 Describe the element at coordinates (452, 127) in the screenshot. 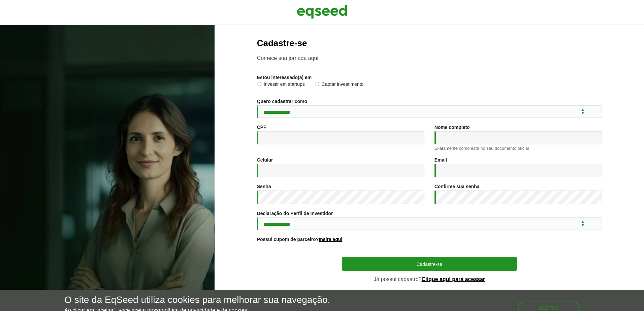

I see `label: Nome completo` at that location.